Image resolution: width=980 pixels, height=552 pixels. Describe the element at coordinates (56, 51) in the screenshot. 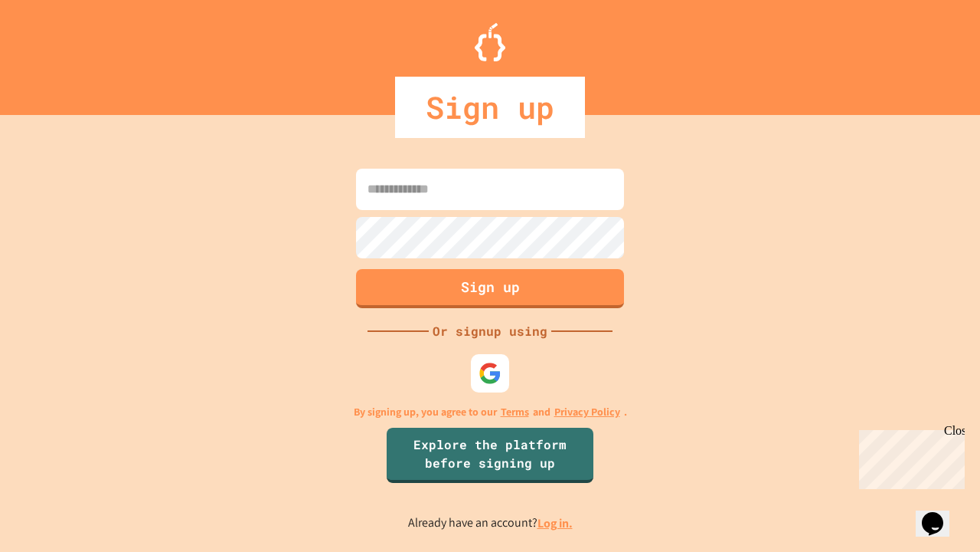

I see `div: Chat with us now!Close` at that location.